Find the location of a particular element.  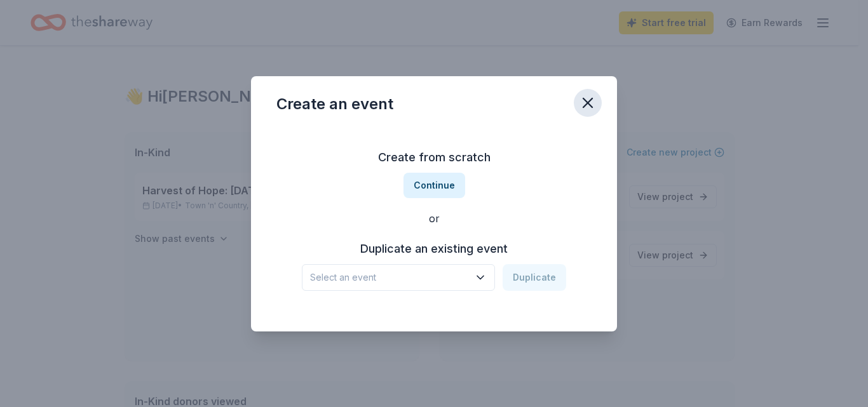

div: Create an event is located at coordinates (335, 104).